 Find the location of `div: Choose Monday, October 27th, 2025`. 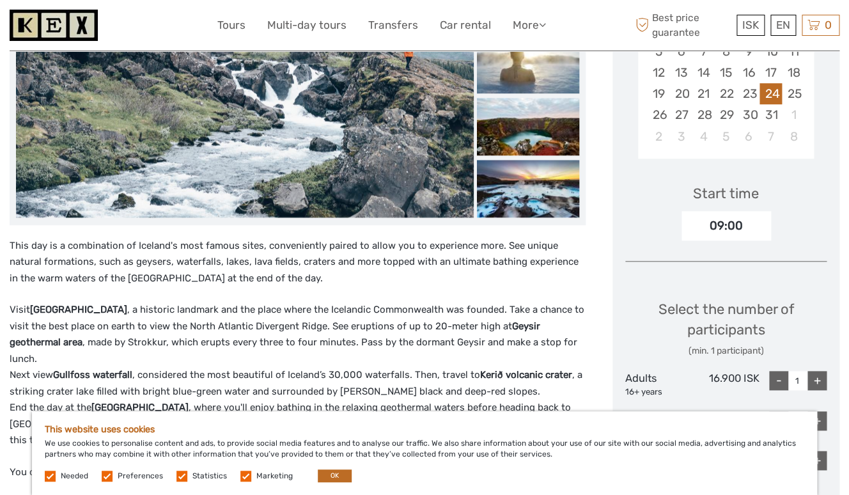

div: Choose Monday, October 27th, 2025 is located at coordinates (681, 114).